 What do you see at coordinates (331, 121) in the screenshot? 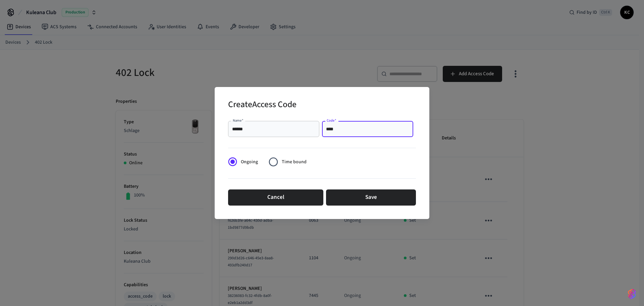
I see `label: Code` at bounding box center [331, 121].